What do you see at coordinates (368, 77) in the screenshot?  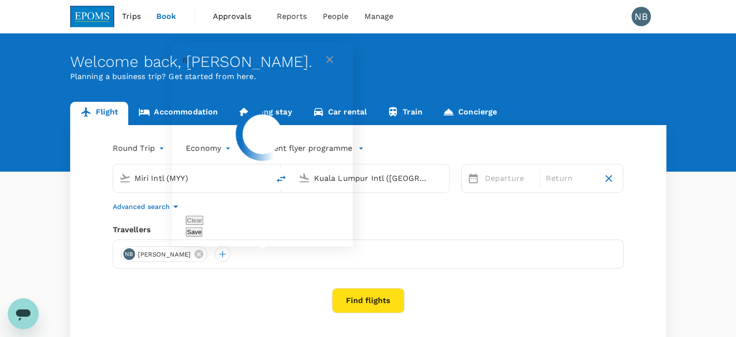 I see `p: Planning a business trip? Get started from here.` at bounding box center [368, 77].